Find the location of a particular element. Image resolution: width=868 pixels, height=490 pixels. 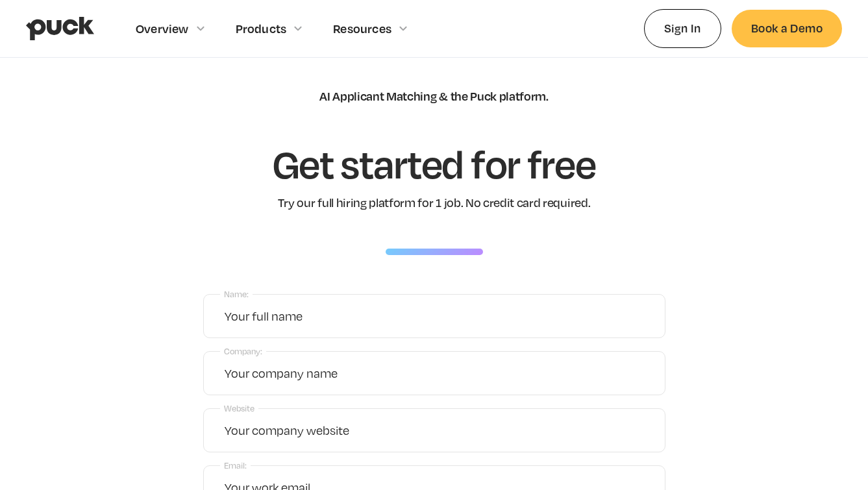

div: AI Applicant Matching & the Puck platform. is located at coordinates (434, 96).